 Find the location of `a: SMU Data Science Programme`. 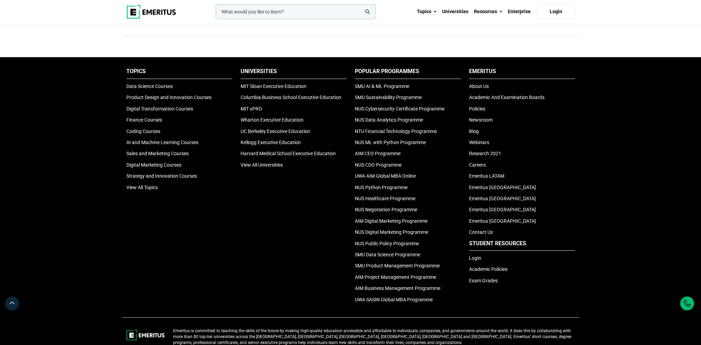

a: SMU Data Science Programme is located at coordinates (387, 254).